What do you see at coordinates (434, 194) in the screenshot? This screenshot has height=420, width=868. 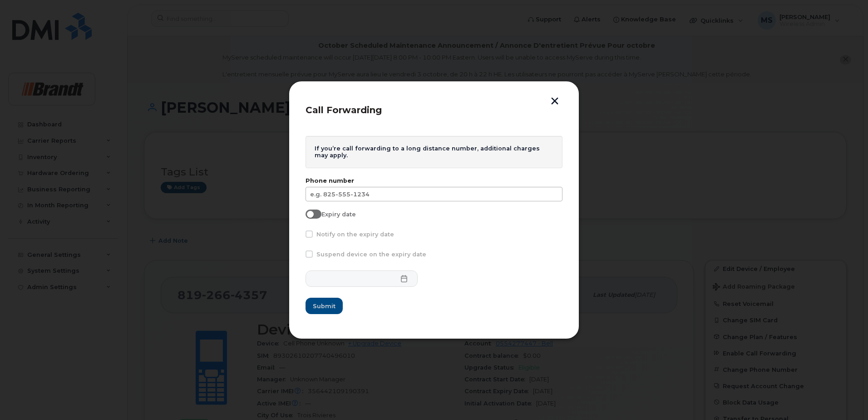 I see `input: e.g. 825-555-1234` at bounding box center [434, 194].